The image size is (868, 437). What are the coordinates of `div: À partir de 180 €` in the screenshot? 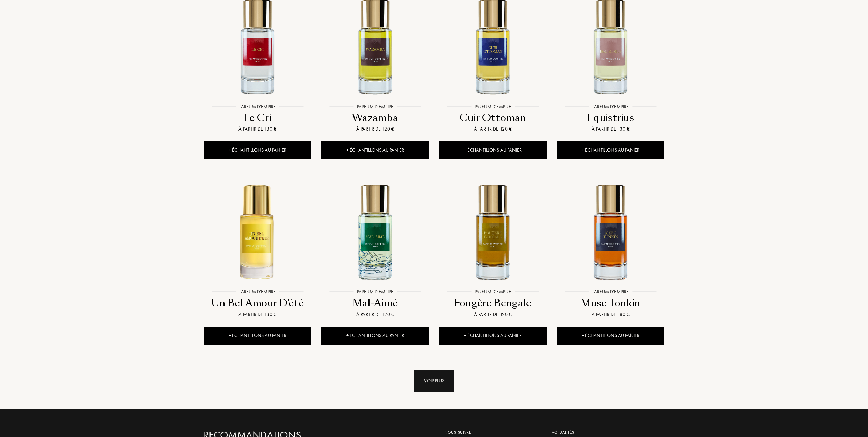 It's located at (611, 314).